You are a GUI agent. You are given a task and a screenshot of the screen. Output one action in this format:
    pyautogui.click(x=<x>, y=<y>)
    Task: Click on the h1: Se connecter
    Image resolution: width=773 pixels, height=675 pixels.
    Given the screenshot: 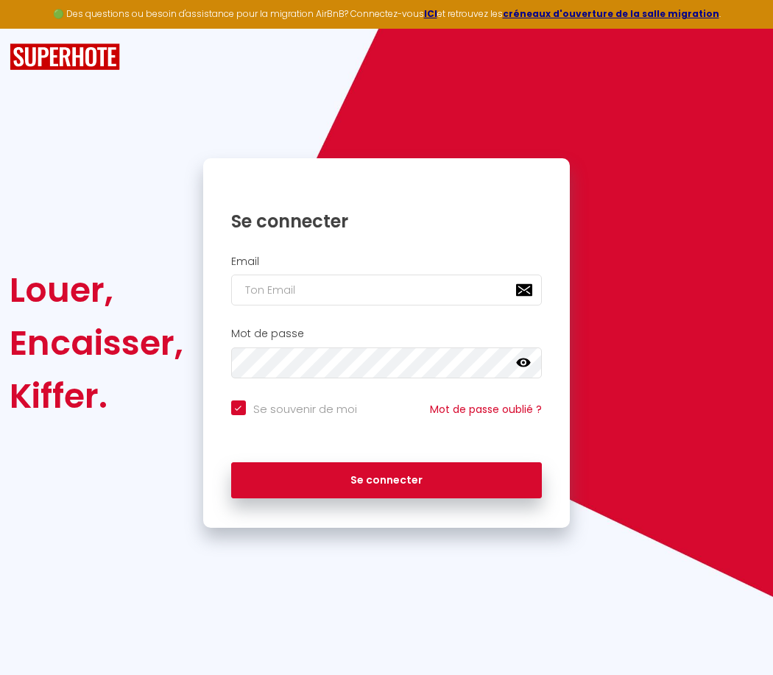 What is the action you would take?
    pyautogui.click(x=386, y=221)
    